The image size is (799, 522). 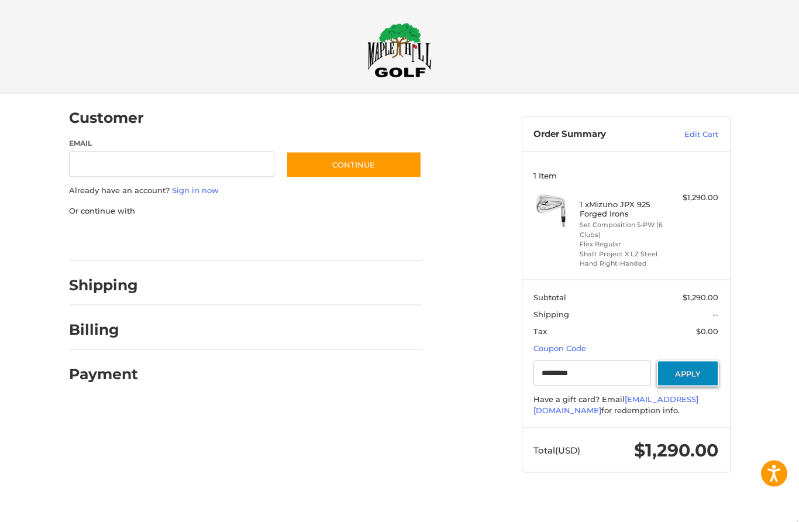 I want to click on p: Or continue with, so click(x=245, y=211).